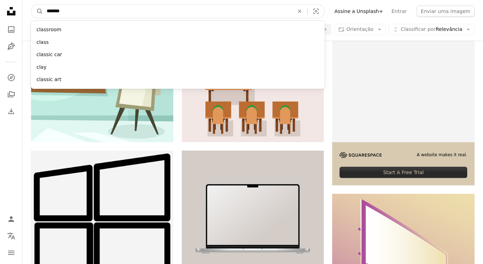 This screenshot has height=264, width=483. Describe the element at coordinates (11, 236) in the screenshot. I see `button: Idioma` at that location.